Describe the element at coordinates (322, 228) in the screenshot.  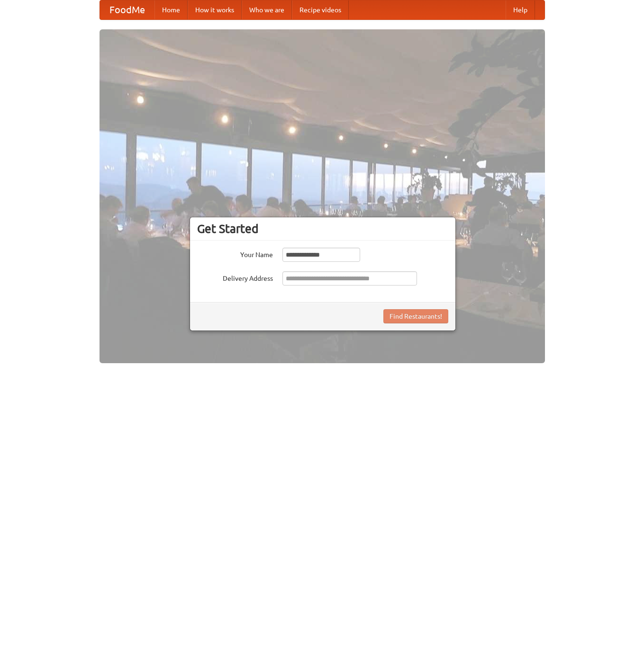
I see `h3: Get Started` at that location.